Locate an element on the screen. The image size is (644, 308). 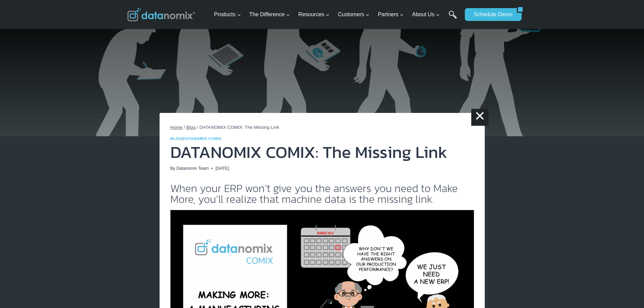
span: Home is located at coordinates (176, 127).